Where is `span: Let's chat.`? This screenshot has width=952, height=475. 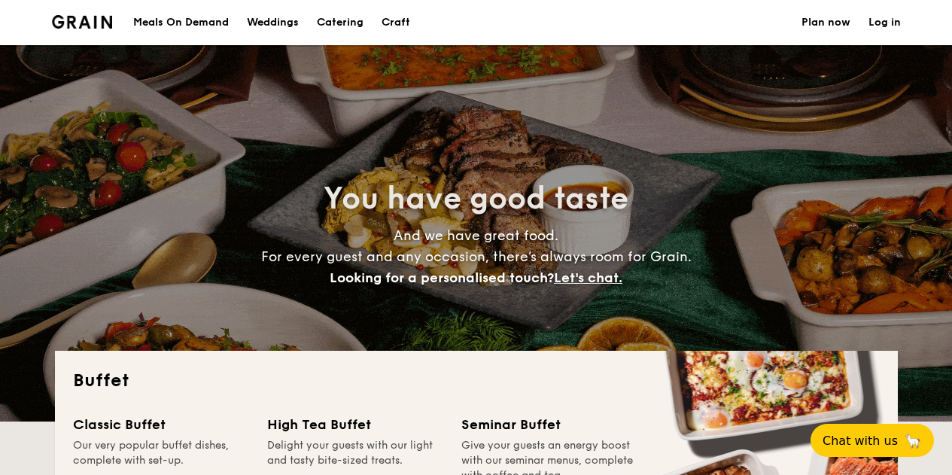
span: Let's chat. is located at coordinates (588, 278).